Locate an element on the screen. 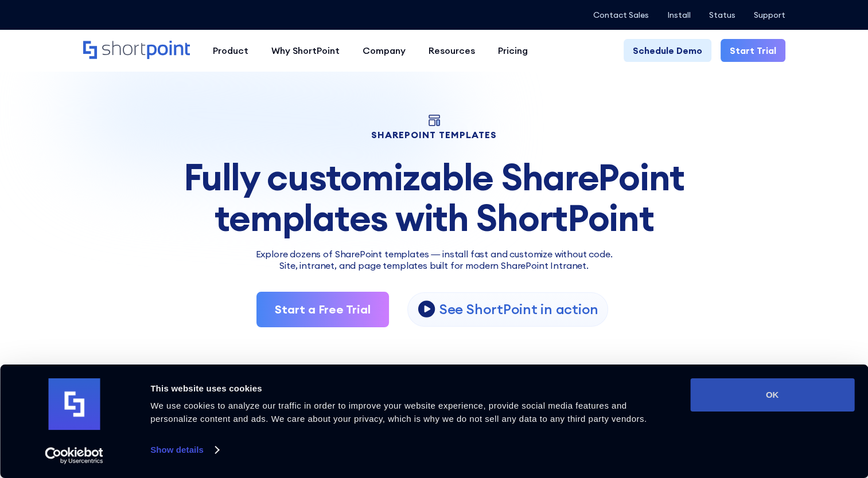  p: Install is located at coordinates (678, 15).